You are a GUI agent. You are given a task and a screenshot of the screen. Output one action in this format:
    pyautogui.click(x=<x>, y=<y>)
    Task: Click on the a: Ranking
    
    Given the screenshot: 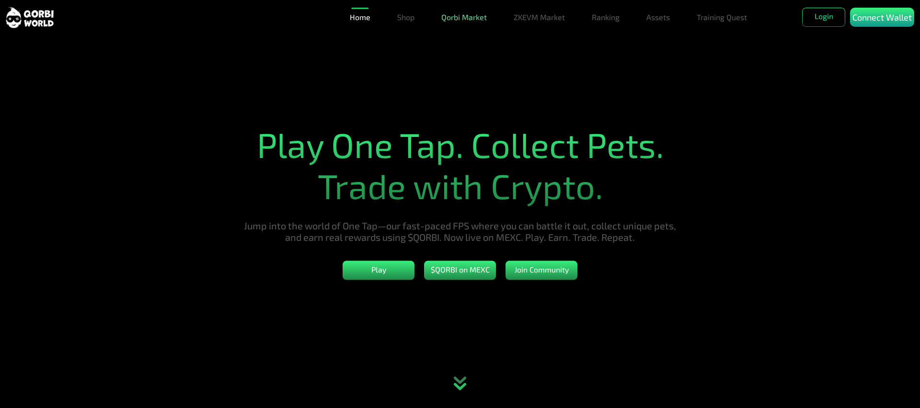 What is the action you would take?
    pyautogui.click(x=605, y=17)
    